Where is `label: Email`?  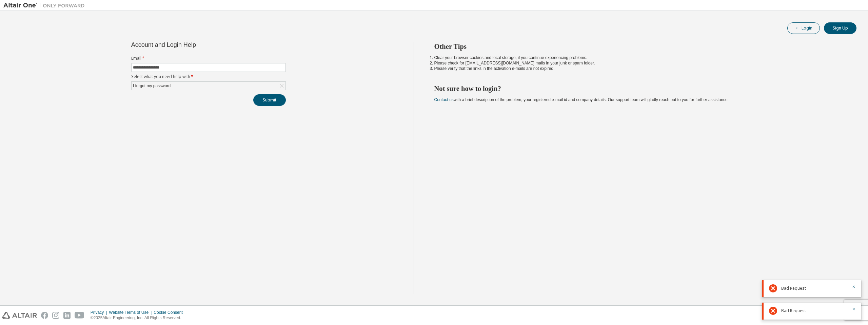
label: Email is located at coordinates (209, 58).